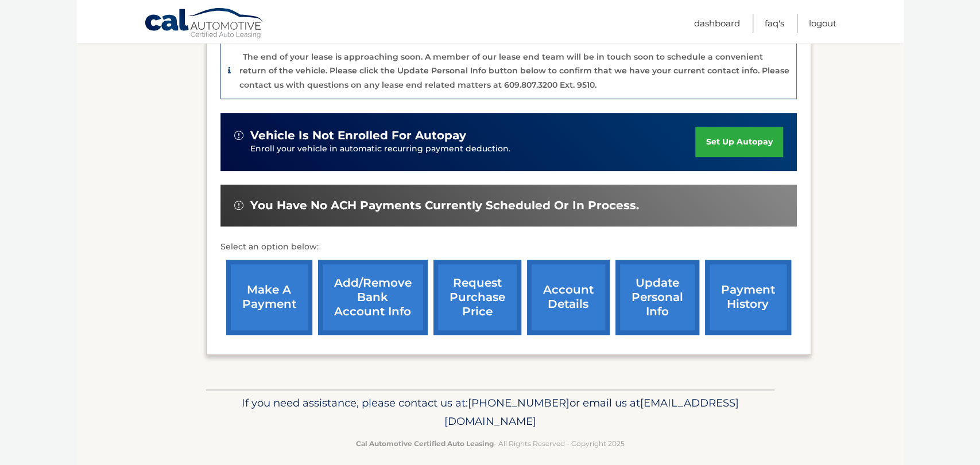  Describe the element at coordinates (204, 24) in the screenshot. I see `a: Cal Automotive` at that location.